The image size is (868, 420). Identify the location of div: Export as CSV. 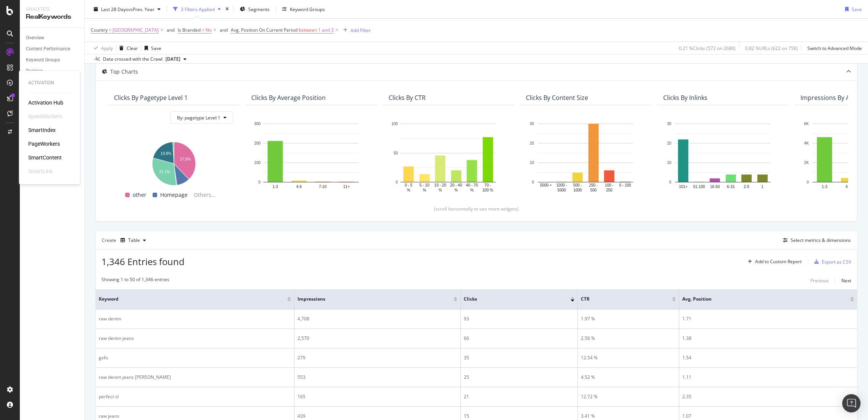
(837, 261).